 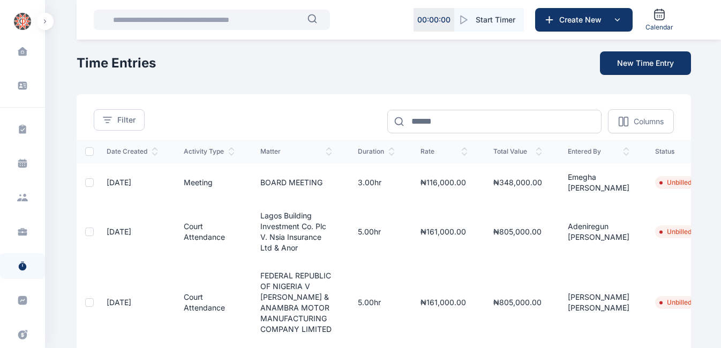 What do you see at coordinates (660, 27) in the screenshot?
I see `span: Calendar` at bounding box center [660, 27].